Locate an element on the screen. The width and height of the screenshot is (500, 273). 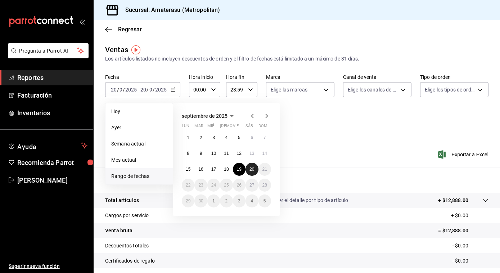
button: 5 de septiembre de 2025 is located at coordinates (239, 137).